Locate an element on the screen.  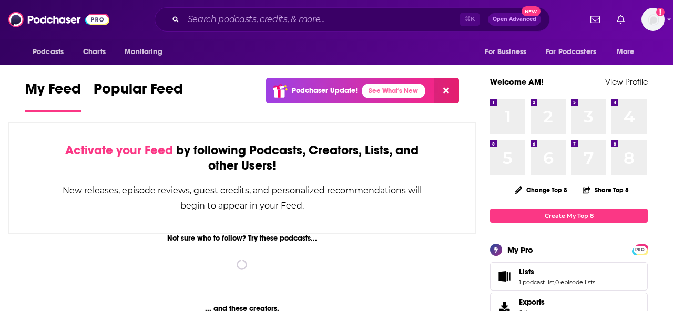
span: More is located at coordinates (626, 52).